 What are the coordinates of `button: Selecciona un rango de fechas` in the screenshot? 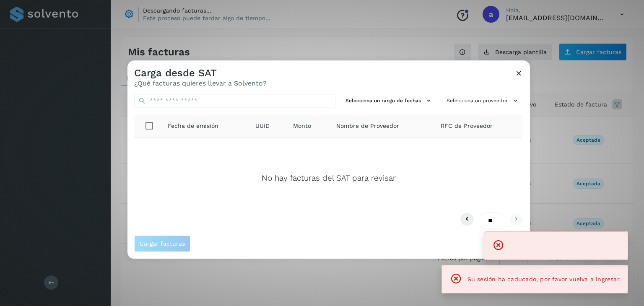 It's located at (389, 101).